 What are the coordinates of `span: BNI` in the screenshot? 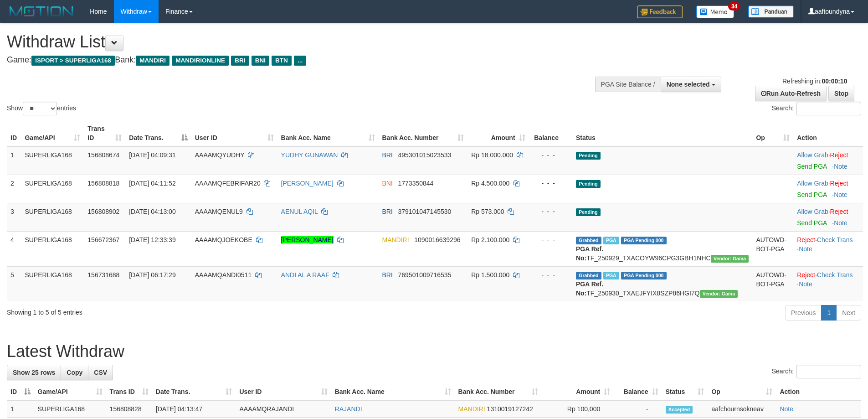 It's located at (388, 184).